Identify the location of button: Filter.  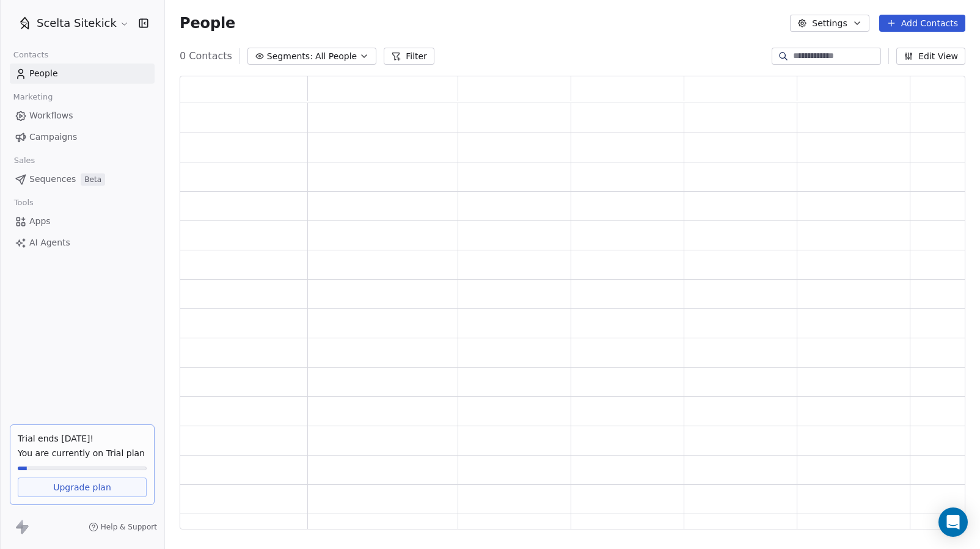
(408, 56).